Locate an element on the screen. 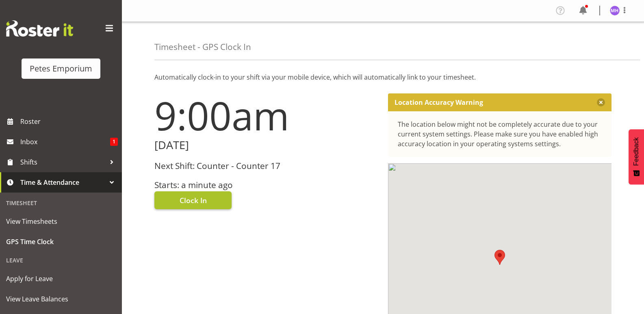 The height and width of the screenshot is (314, 644). a: View Timesheets is located at coordinates (61, 221).